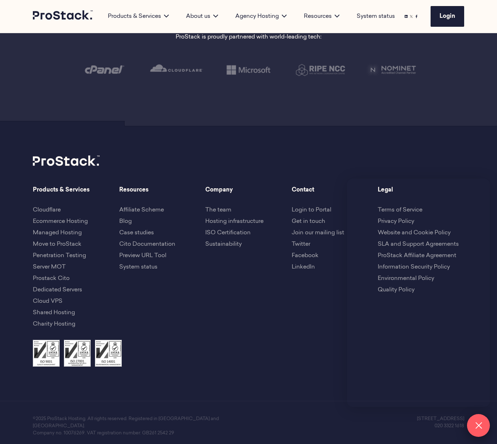 The width and height of the screenshot is (497, 444). I want to click on a: Facebook, so click(305, 256).